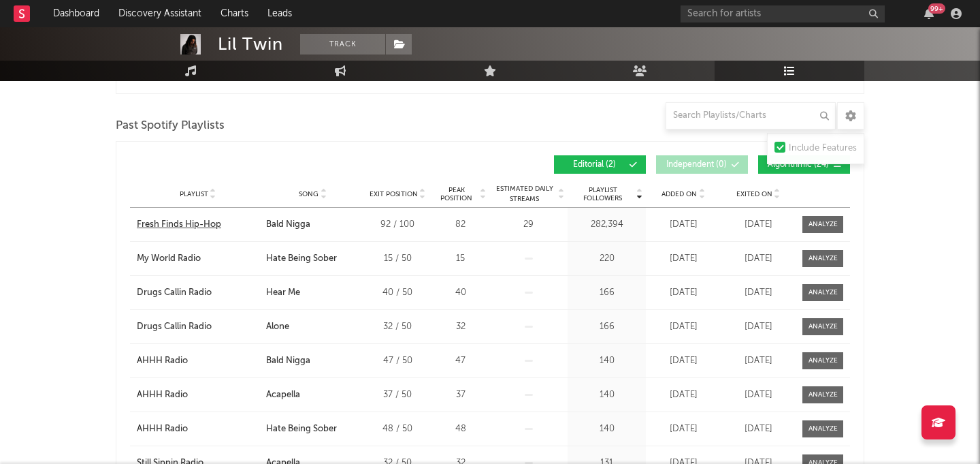  I want to click on div: My World Radio, so click(168, 259).